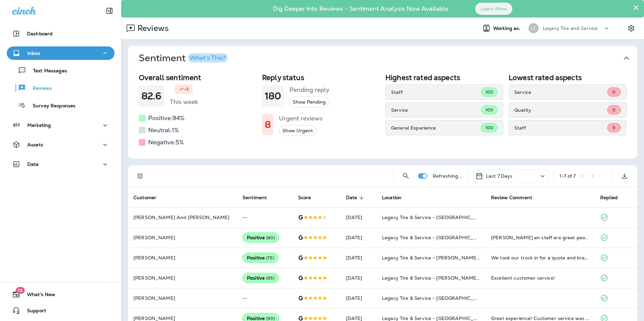 Image resolution: width=644 pixels, height=321 pixels. Describe the element at coordinates (540, 238) in the screenshot. I see `div: David an staff are great people. Good quality work an price. Thank you for what you do.` at that location.